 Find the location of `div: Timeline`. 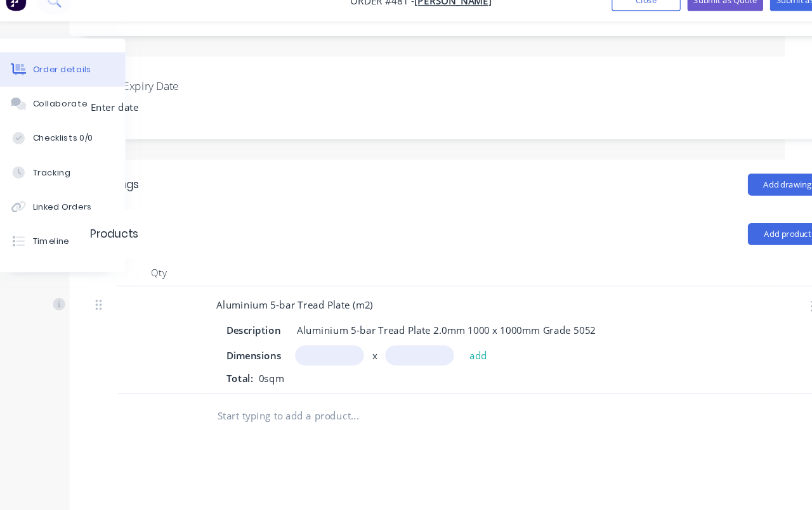

div: Timeline is located at coordinates (65, 241).